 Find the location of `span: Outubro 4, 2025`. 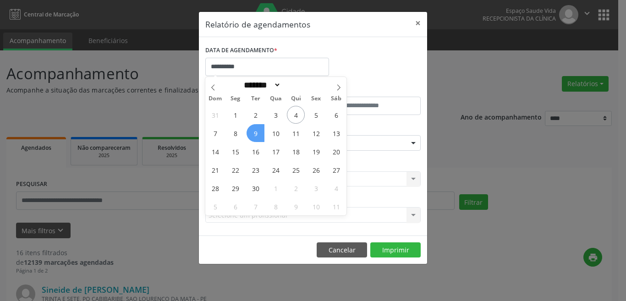

span: Outubro 4, 2025 is located at coordinates (336, 188).